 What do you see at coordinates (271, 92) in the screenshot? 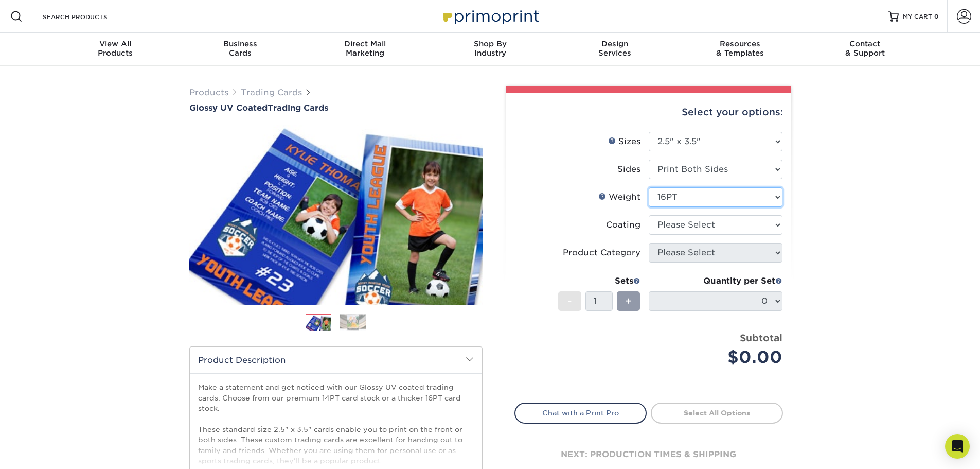
I see `a: Trading Cards` at bounding box center [271, 92].